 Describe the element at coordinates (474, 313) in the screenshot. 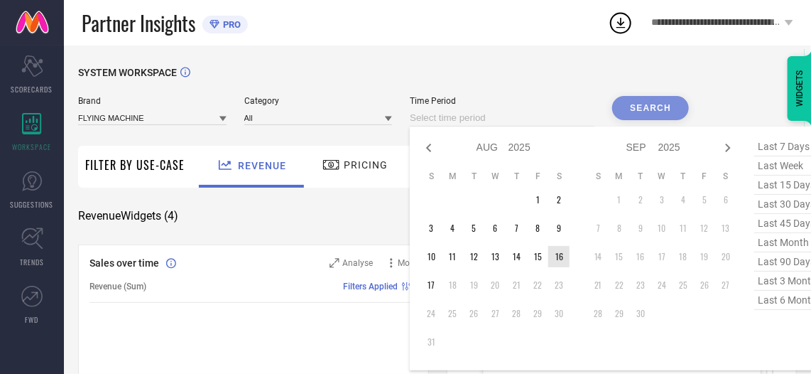

I see `td: Tue Aug 26 2025` at that location.